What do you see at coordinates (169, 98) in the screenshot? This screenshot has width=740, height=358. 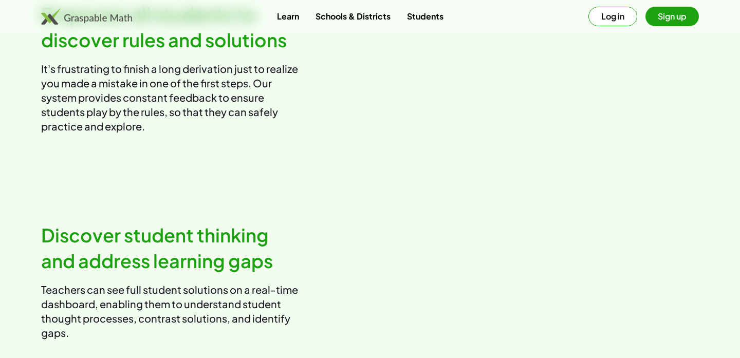 I see `p: It's frustrating to finish a long derivation just to realize you made a mistake in one of the fir...` at bounding box center [169, 98].